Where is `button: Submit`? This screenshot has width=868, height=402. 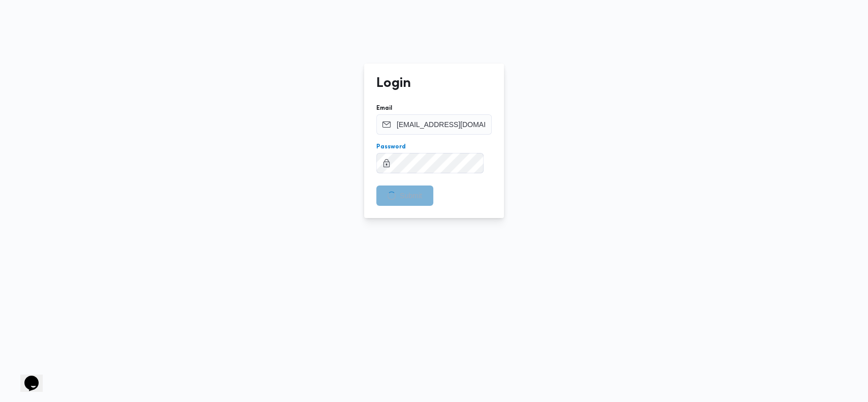
button: Submit is located at coordinates (405, 195).